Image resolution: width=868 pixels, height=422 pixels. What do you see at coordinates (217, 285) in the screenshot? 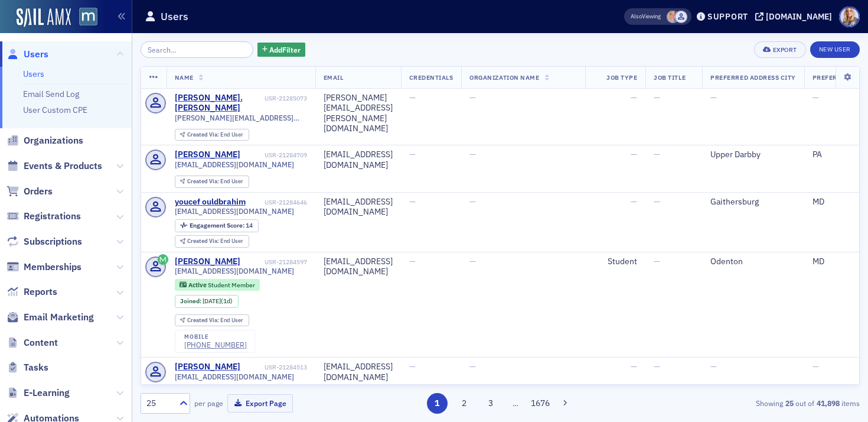
I see `div: Active: Active: Student Member` at bounding box center [217, 285].